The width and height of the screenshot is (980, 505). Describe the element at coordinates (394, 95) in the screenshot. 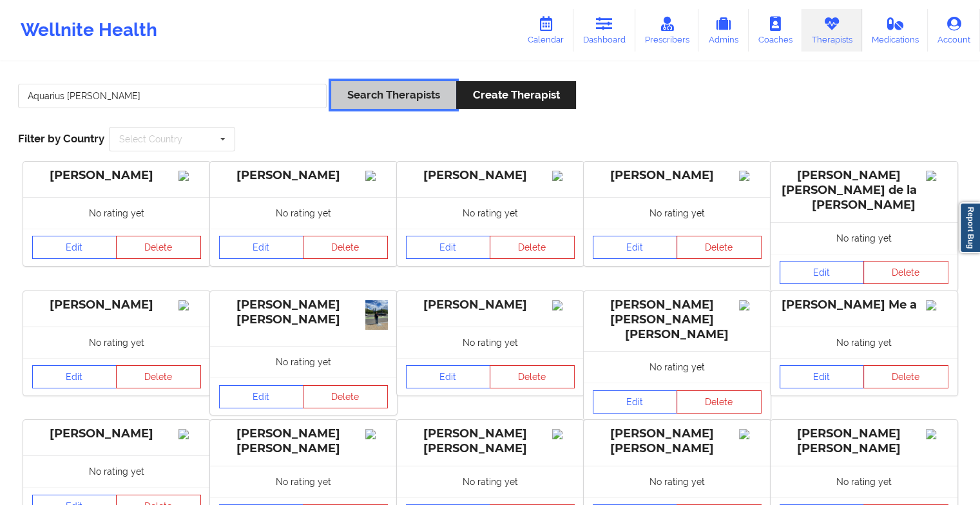

I see `button: Search Therapists` at that location.